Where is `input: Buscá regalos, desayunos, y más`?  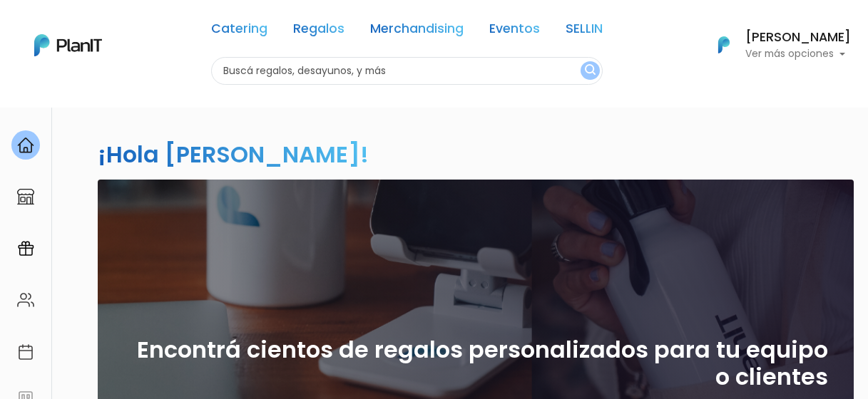 input: Buscá regalos, desayunos, y más is located at coordinates (407, 70).